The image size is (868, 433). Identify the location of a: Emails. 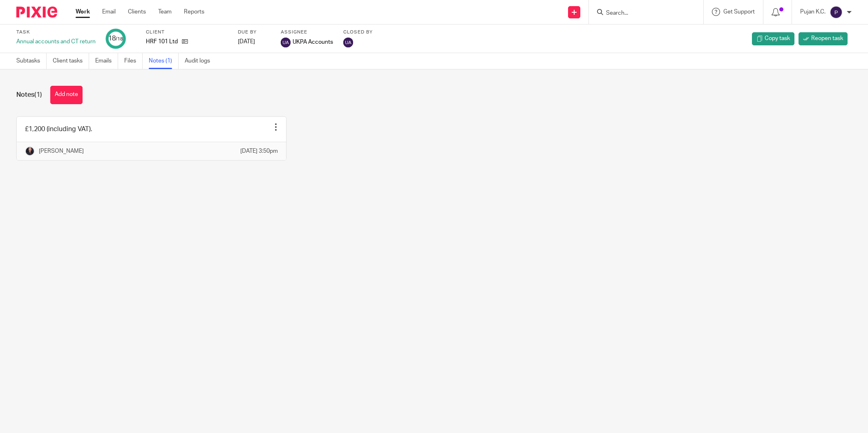
(107, 61).